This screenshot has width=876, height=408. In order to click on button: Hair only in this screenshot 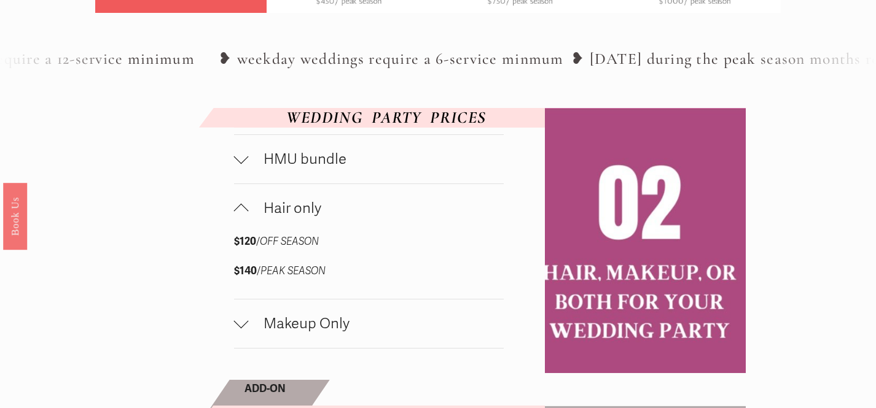, I will do `click(369, 208)`.